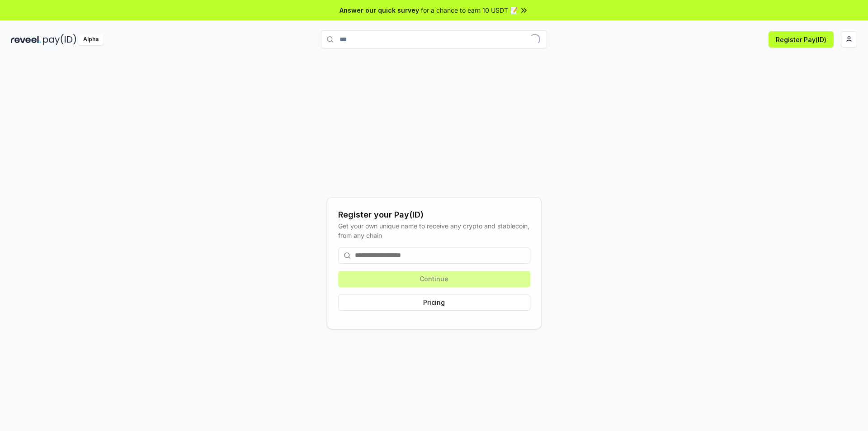  Describe the element at coordinates (434, 215) in the screenshot. I see `div: Register your Pay(ID)` at that location.